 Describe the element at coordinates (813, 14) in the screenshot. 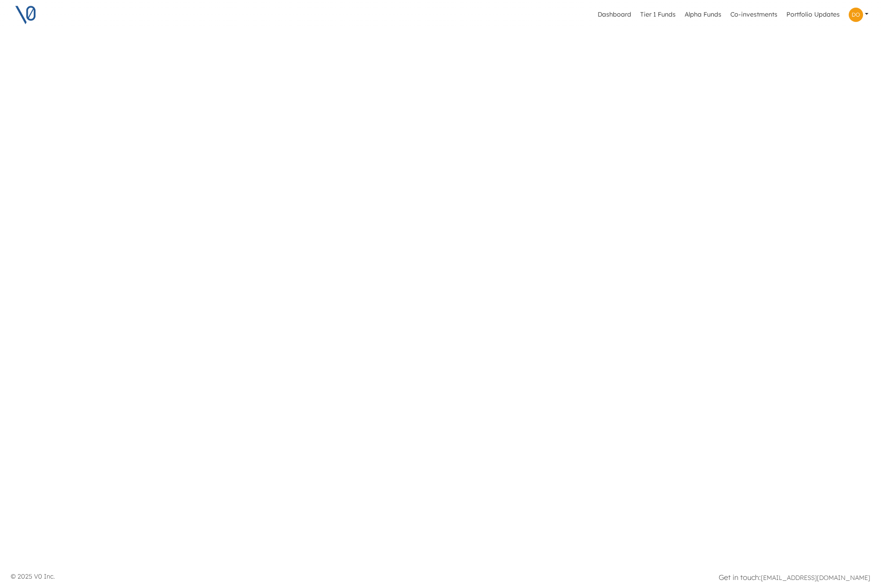

I see `a: Portfolio Updates` at that location.